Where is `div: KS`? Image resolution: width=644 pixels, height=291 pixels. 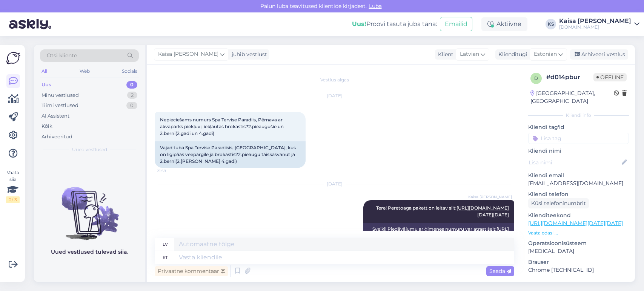 div: KS is located at coordinates (551, 24).